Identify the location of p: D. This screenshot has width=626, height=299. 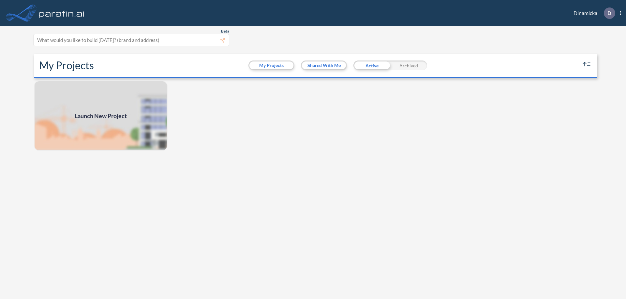
(609, 13).